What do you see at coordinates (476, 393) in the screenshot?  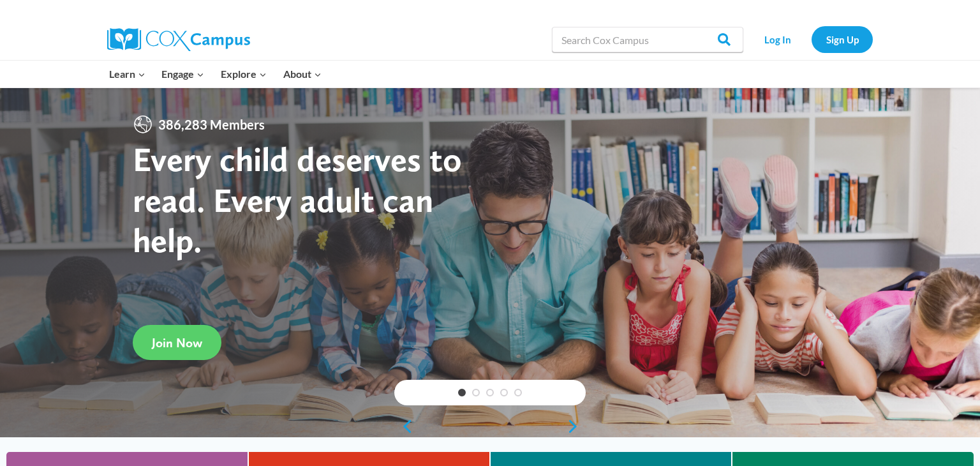 I see `a: 2` at bounding box center [476, 393].